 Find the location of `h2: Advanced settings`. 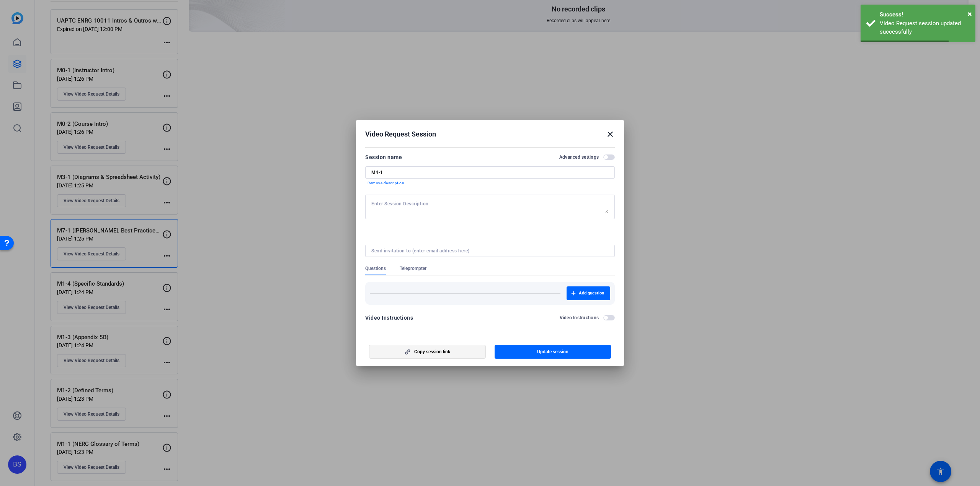

h2: Advanced settings is located at coordinates (579, 157).